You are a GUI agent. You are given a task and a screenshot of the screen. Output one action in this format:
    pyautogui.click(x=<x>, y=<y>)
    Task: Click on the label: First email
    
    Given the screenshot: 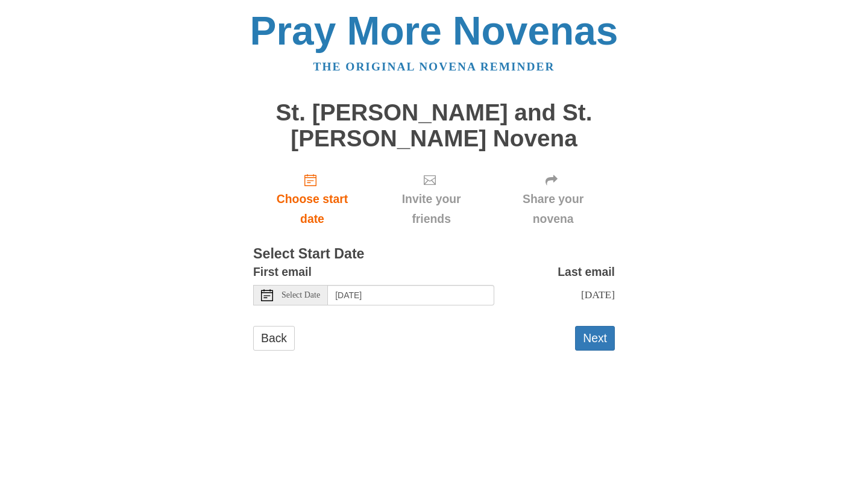 What is the action you would take?
    pyautogui.click(x=282, y=272)
    